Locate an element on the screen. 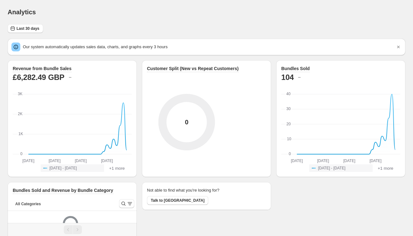 The width and height of the screenshot is (413, 236). h1: Analytics is located at coordinates (22, 12).